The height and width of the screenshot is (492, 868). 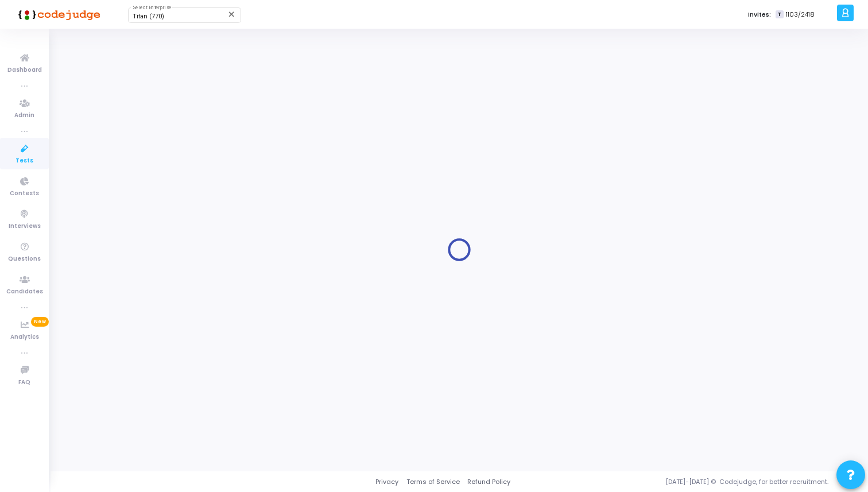 I want to click on span: Dashboard, so click(x=25, y=70).